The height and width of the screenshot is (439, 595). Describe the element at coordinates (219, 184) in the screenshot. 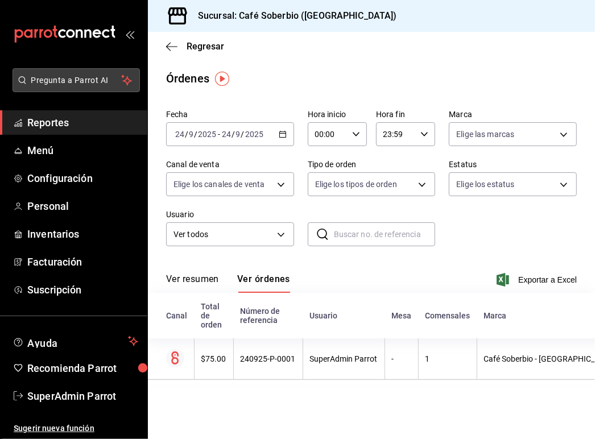

I see `span: Elige los canales de venta` at that location.